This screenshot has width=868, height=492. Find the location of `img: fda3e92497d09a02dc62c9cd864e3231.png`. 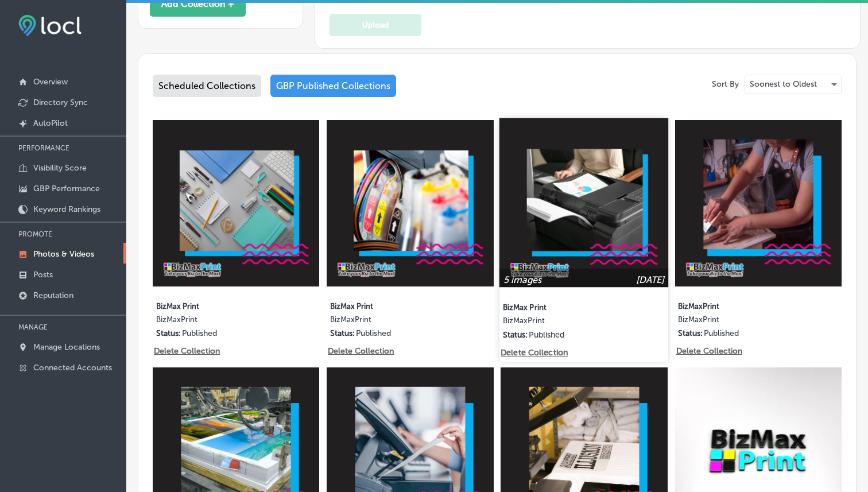

img: fda3e92497d09a02dc62c9cd864e3231.png is located at coordinates (50, 25).